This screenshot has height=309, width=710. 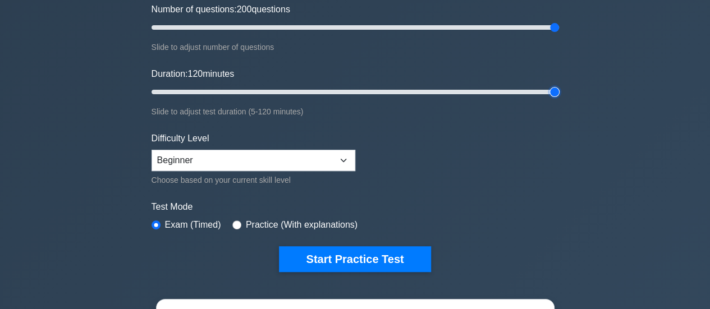 What do you see at coordinates (355, 112) in the screenshot?
I see `div: Slide to adjust test duration (5-120 minutes)` at bounding box center [355, 112].